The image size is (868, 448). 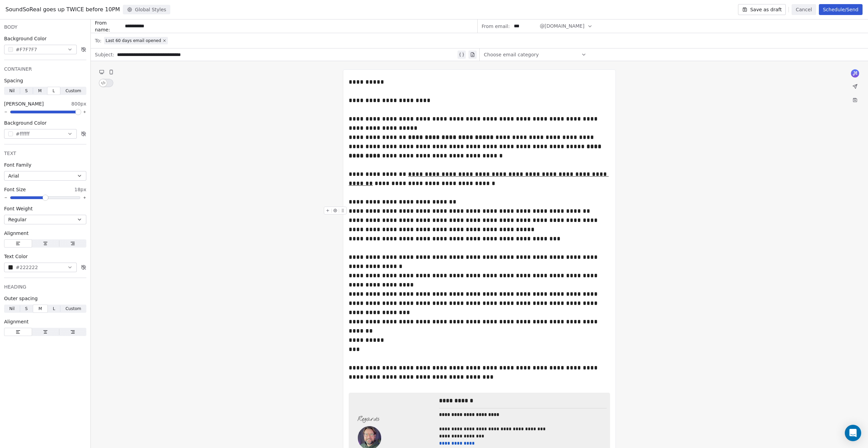 What do you see at coordinates (13, 80) in the screenshot?
I see `span: Spacing` at bounding box center [13, 80].